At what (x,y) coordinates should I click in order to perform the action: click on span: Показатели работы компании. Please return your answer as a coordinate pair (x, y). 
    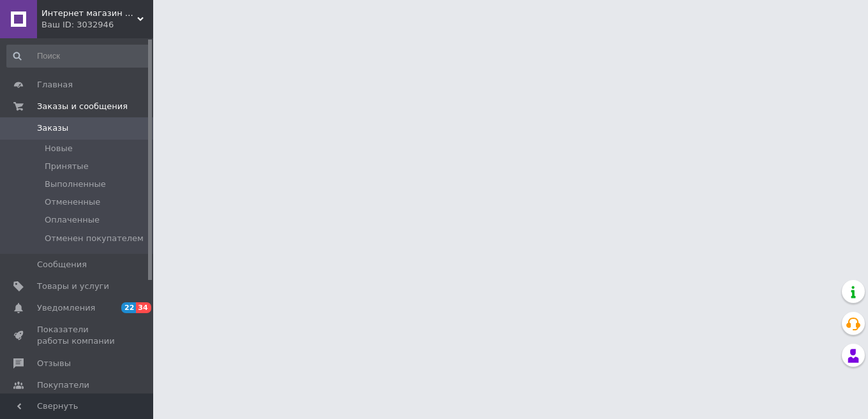
    Looking at the image, I should click on (77, 336).